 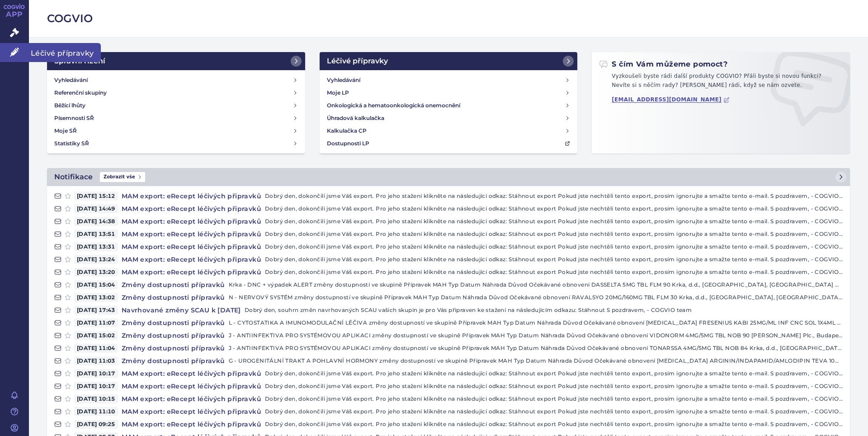 I want to click on a: Běžící lhůty, so click(x=176, y=106).